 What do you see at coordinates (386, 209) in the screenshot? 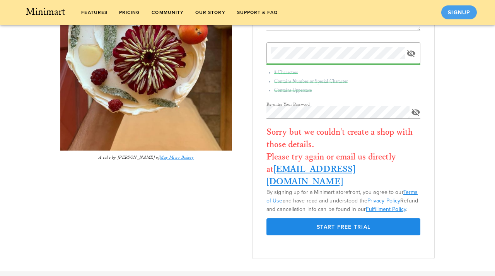
I see `a: Fulfillment Policy` at bounding box center [386, 209].